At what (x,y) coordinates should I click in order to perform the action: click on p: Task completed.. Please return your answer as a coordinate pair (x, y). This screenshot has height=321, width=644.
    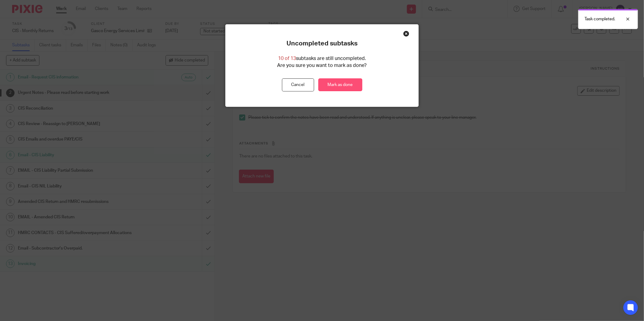
    Looking at the image, I should click on (600, 19).